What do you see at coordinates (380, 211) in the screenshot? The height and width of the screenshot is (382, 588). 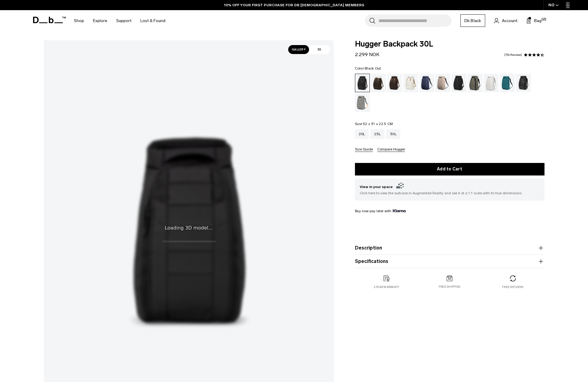 I see `span: Buy now pay later with` at bounding box center [380, 211].